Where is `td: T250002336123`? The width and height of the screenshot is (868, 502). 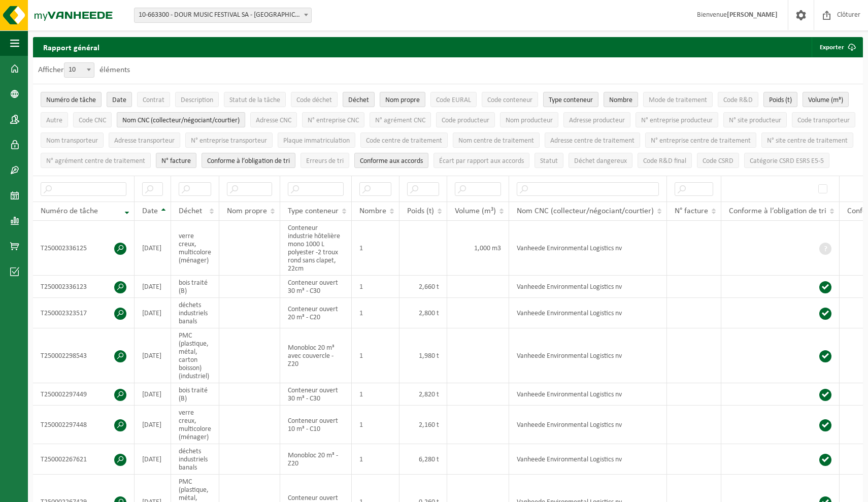
td: T250002336123 is located at coordinates (84, 286).